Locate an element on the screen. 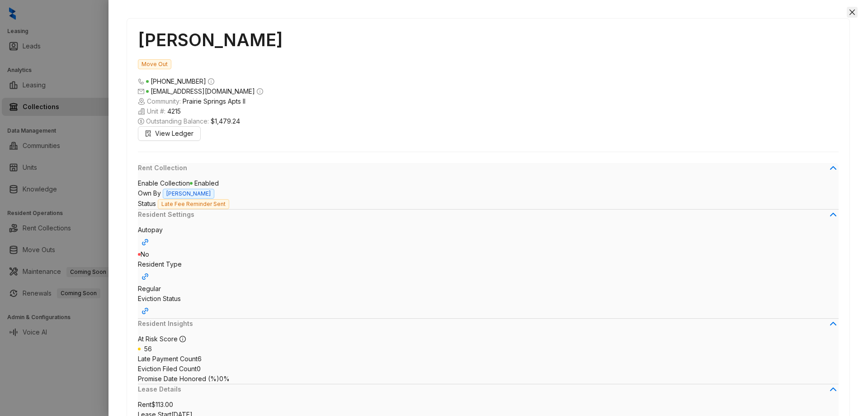  span: 0 is located at coordinates (198, 368).